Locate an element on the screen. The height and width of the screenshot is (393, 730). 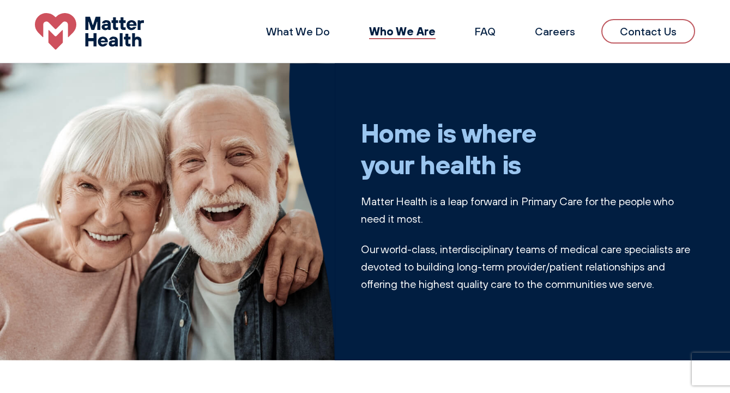
p: Our world-class, interdisciplinary teams of medical care specialists are devoted to building long... is located at coordinates (528, 267).